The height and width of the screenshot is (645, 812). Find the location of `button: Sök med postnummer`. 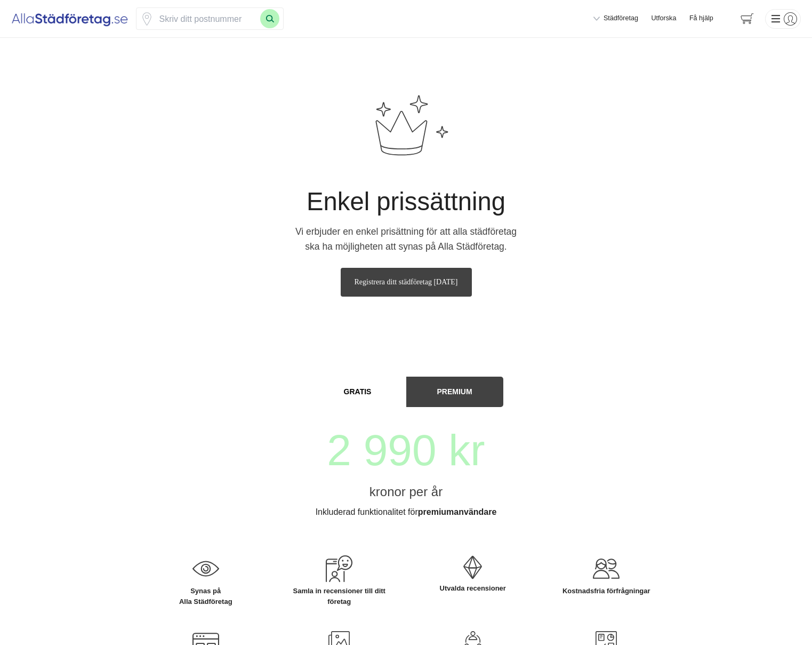

button: Sök med postnummer is located at coordinates (270, 19).